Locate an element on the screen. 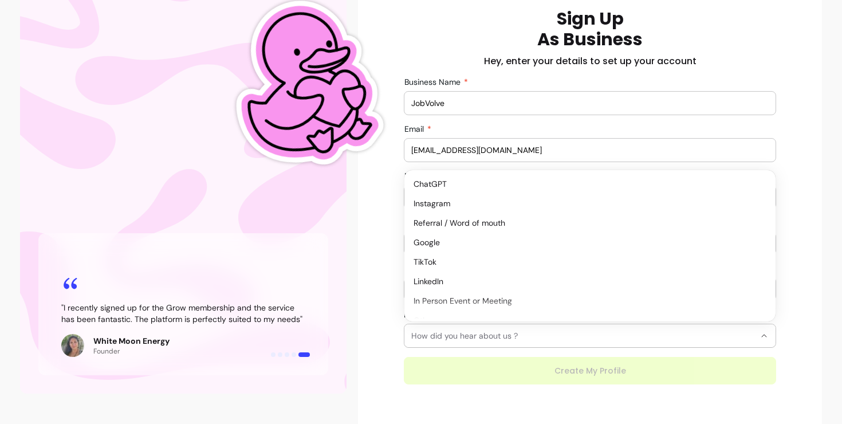  img: Review avatar is located at coordinates (73, 345).